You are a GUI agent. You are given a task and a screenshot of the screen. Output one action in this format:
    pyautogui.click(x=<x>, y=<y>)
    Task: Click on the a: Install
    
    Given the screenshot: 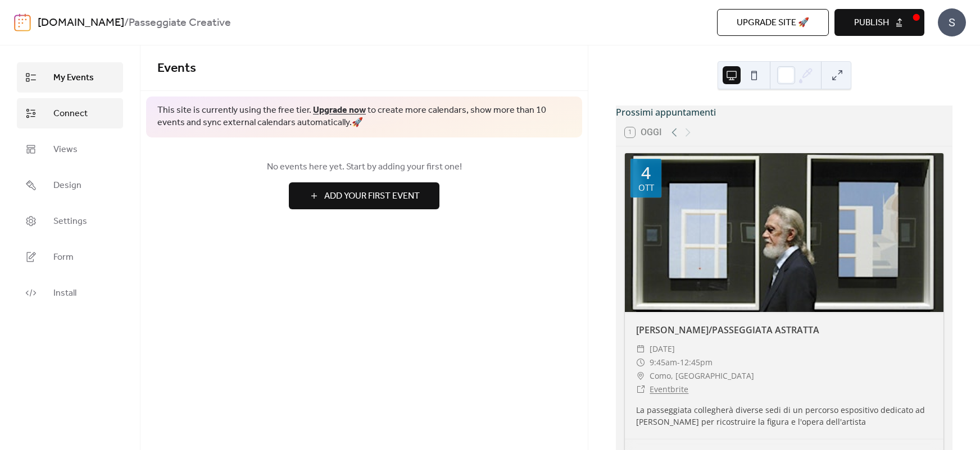 What is the action you would take?
    pyautogui.click(x=70, y=293)
    